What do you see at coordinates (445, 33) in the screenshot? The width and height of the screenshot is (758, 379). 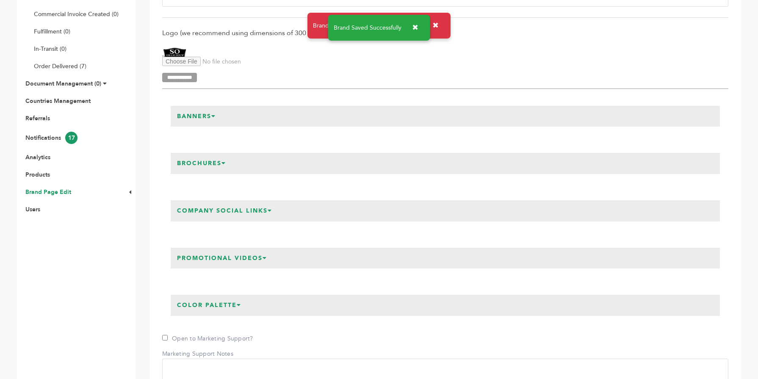 I see `span: Logo (we recommend using dimensions of 300 x 110 pixels for optimal display):` at bounding box center [445, 33].